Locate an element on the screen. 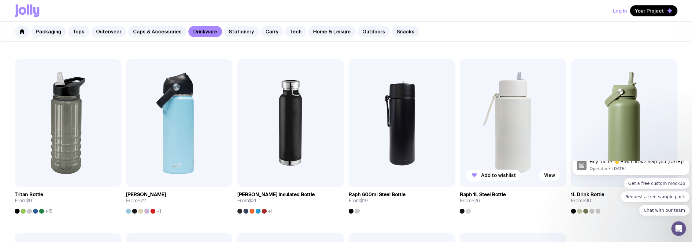  a: Stationery is located at coordinates (241, 31).